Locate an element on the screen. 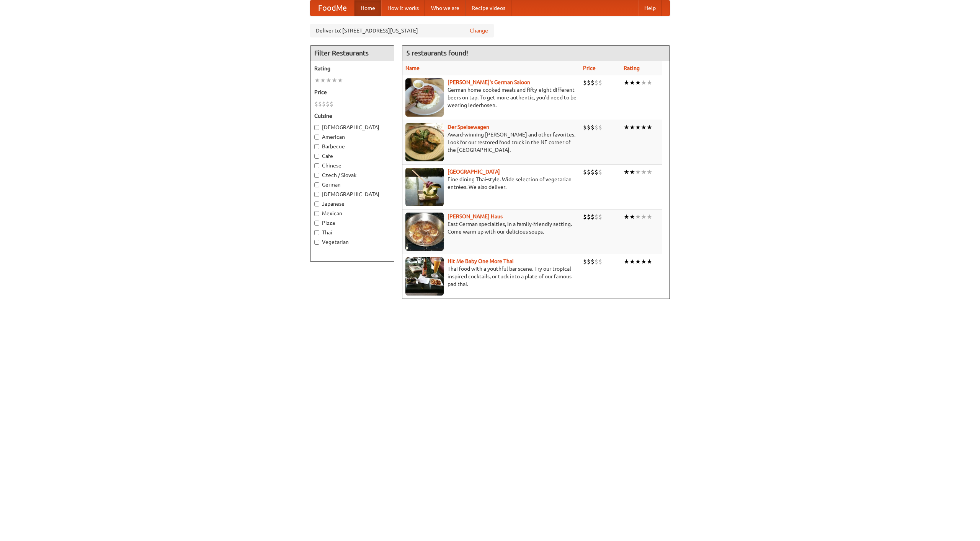 This screenshot has width=980, height=541. a: Home is located at coordinates (368, 8).